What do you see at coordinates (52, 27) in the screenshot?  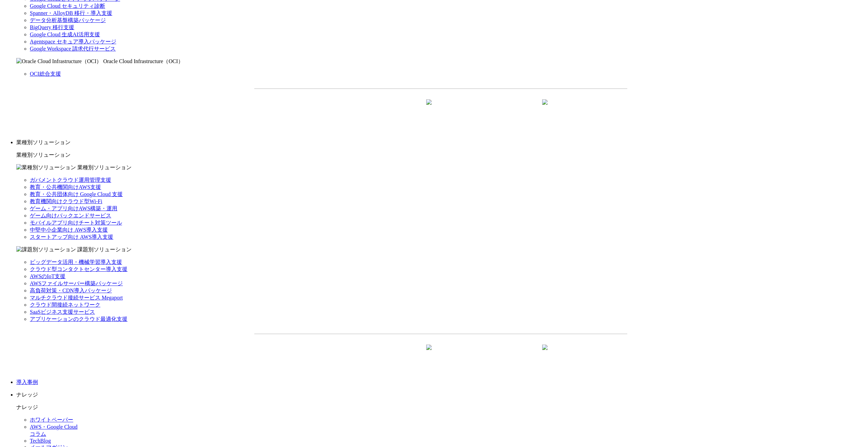 I see `a: BigQuery 移行支援` at bounding box center [52, 27].